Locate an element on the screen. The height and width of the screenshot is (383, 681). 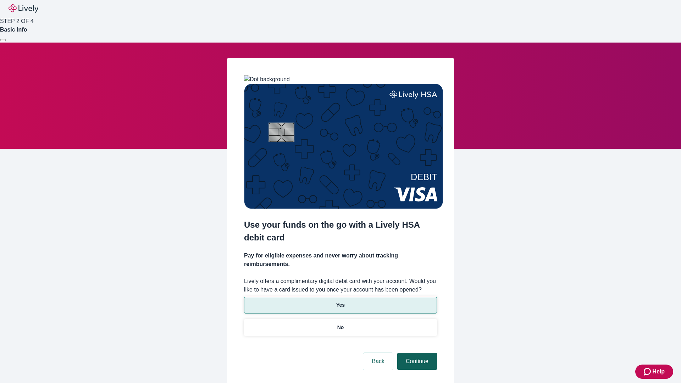
svg: Zendesk support icon is located at coordinates (648, 372).